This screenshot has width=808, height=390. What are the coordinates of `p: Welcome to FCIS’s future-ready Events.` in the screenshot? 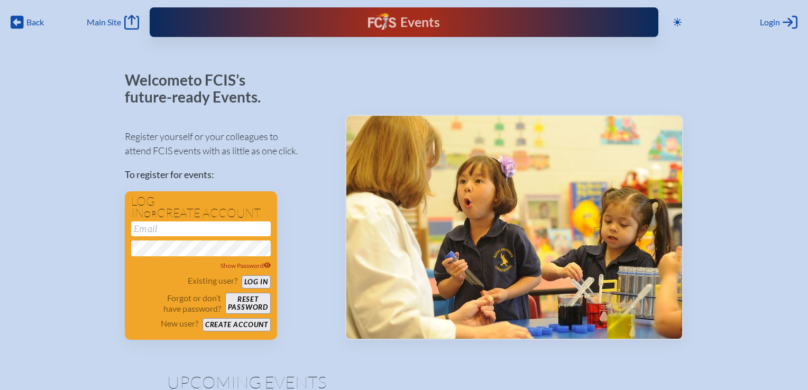 It's located at (199, 88).